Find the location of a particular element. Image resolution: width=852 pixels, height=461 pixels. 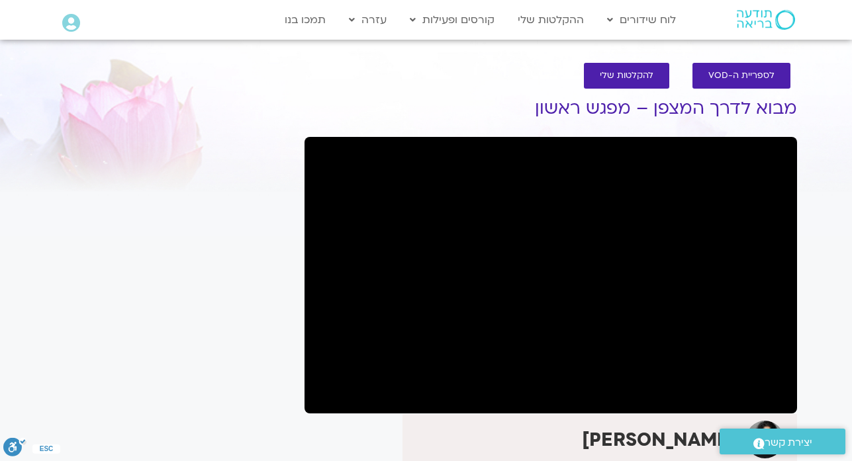

a: קורסים ופעילות is located at coordinates (452, 20).